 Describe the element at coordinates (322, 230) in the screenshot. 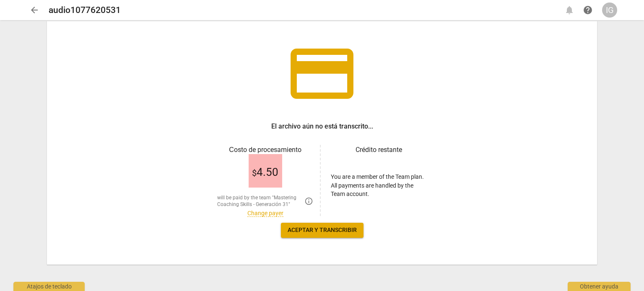

I see `span: Aceptar y transcribir` at that location.